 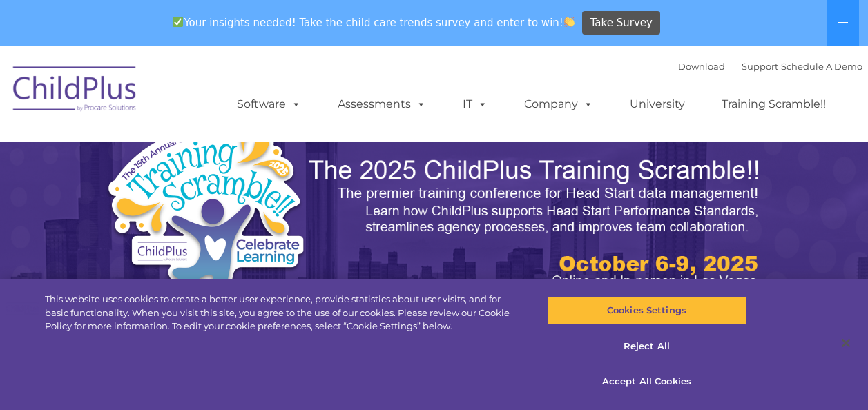 What do you see at coordinates (647, 311) in the screenshot?
I see `button: Cookies Settings` at bounding box center [647, 311].